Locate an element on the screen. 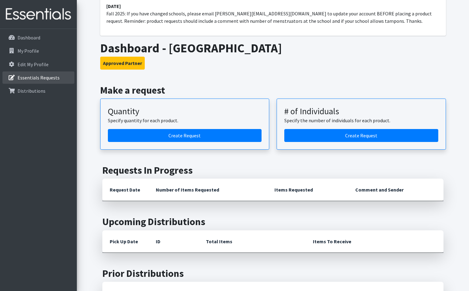 This screenshot has height=291, width=469. th: Items Requested is located at coordinates (308, 189).